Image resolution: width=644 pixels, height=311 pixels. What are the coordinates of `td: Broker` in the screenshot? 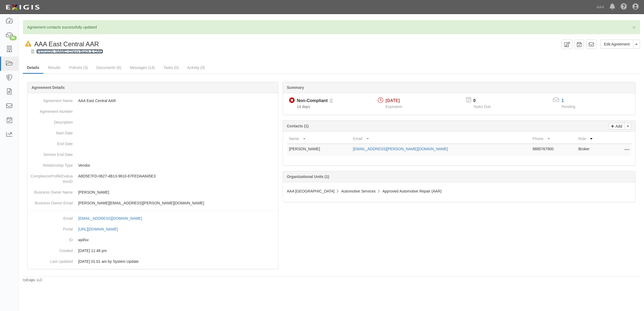 It's located at (592, 150).